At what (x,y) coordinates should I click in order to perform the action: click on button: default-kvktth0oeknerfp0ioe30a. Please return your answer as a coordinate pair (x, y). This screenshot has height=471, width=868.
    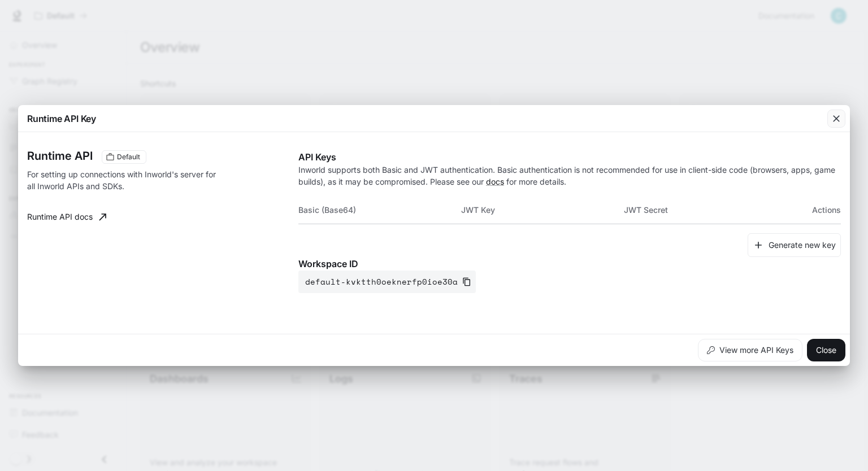
    Looking at the image, I should click on (387, 282).